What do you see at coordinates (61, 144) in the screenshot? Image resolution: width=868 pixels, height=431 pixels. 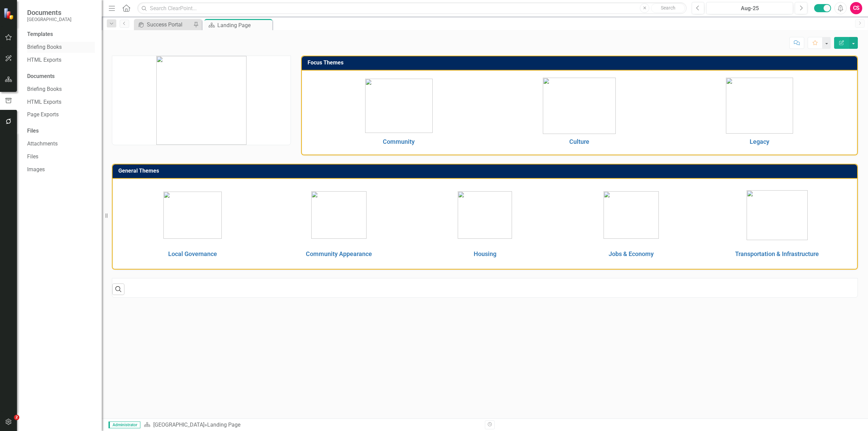 I see `a: Attachments` at bounding box center [61, 144].